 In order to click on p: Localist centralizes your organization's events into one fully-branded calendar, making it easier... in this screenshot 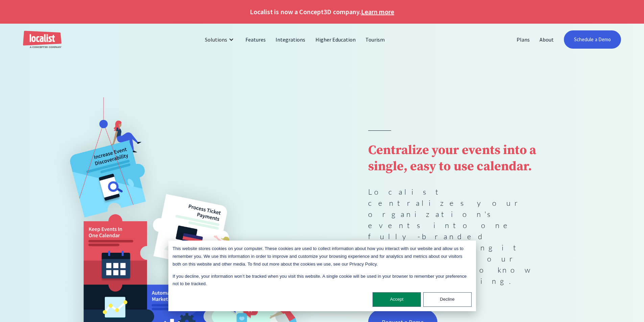, I will do `click(460, 236)`.